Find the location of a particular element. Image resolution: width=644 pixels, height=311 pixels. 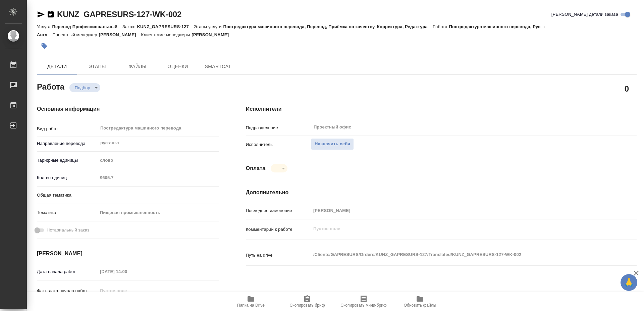

p: Тематика is located at coordinates (67, 212).